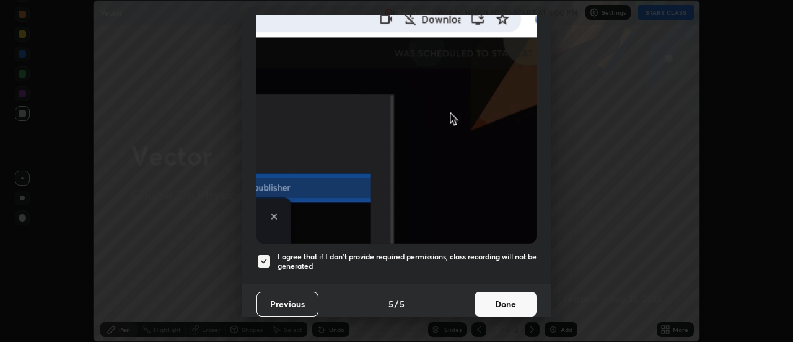  Describe the element at coordinates (506, 304) in the screenshot. I see `button: Done` at that location.